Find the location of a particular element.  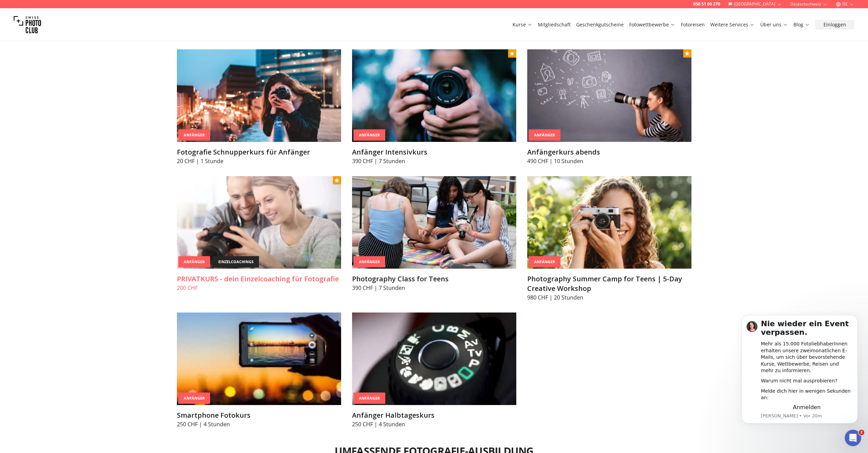

img: Photography Class for Teens is located at coordinates (434, 222).